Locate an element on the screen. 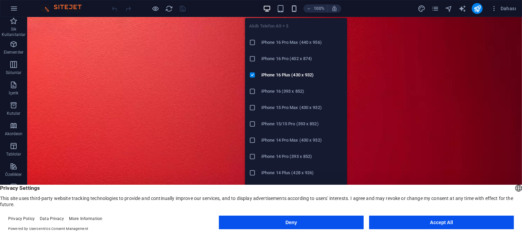 This screenshot has width=522, height=236. h6: 100% is located at coordinates (319, 8).